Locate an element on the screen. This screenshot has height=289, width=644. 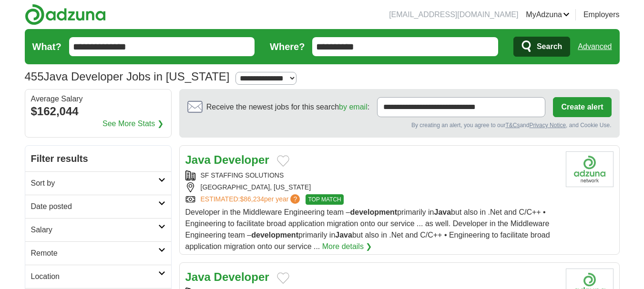
span: Receive the newest jobs for this search : is located at coordinates (288, 107).